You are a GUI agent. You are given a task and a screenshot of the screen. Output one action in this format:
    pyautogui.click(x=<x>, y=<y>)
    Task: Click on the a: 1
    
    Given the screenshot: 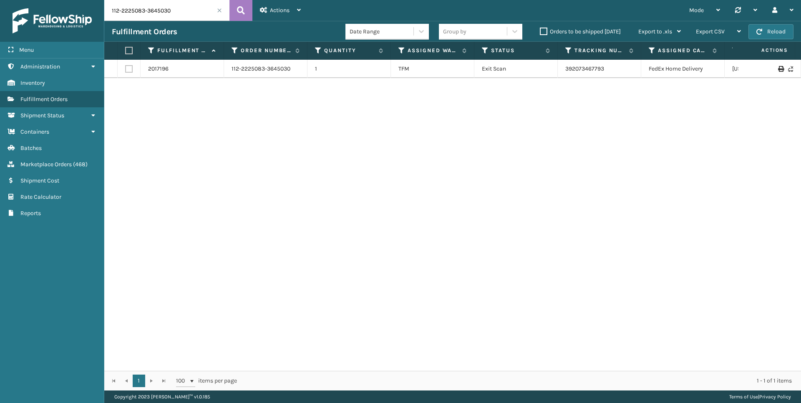 What is the action you would take?
    pyautogui.click(x=139, y=381)
    